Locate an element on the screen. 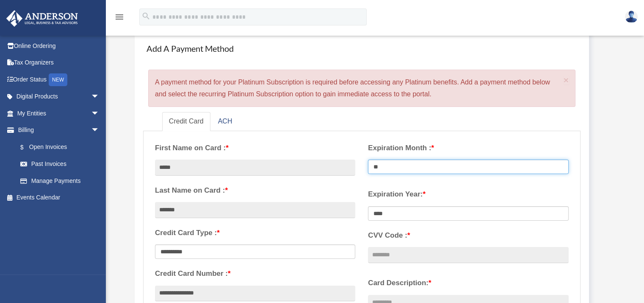 The height and width of the screenshot is (303, 644). a: Credit Card is located at coordinates (187, 121).